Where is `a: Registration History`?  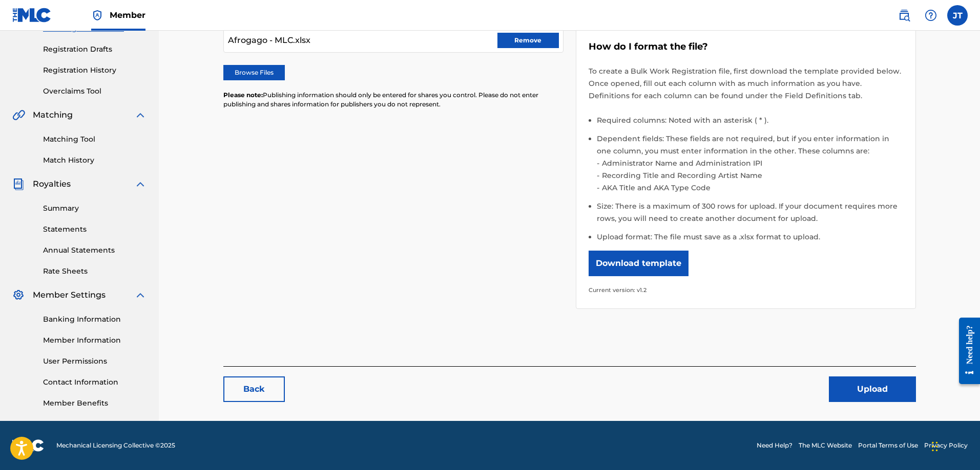 a: Registration History is located at coordinates (94, 70).